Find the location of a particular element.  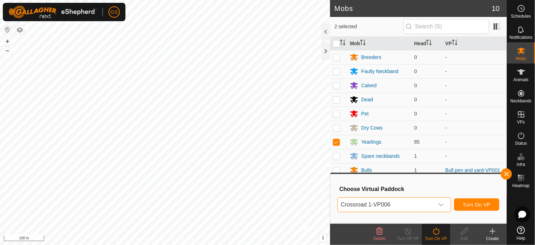

th: Mob is located at coordinates (379, 43).